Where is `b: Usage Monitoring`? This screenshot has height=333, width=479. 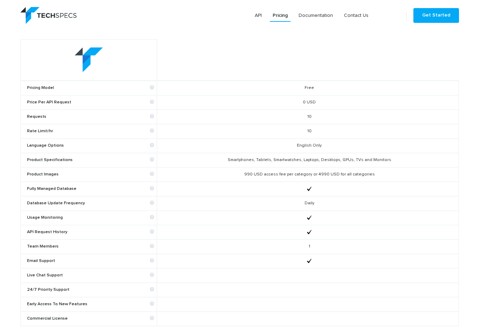 b: Usage Monitoring is located at coordinates (91, 217).